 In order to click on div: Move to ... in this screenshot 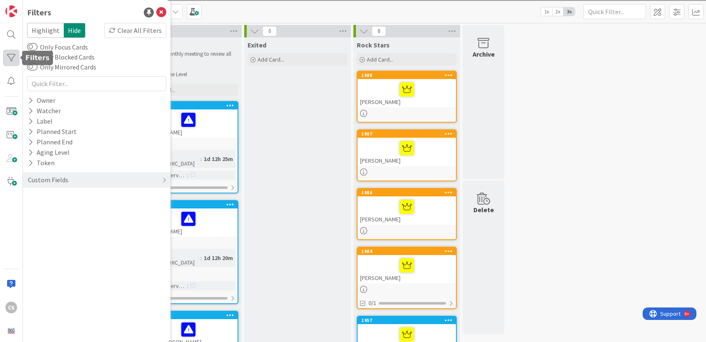, I will do `click(353, 203)`.